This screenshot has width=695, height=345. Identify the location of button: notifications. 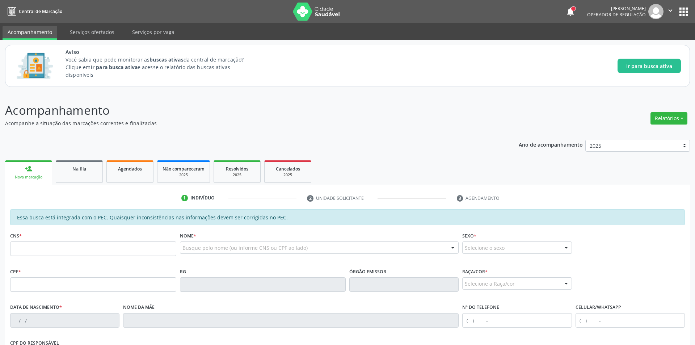
(571, 12).